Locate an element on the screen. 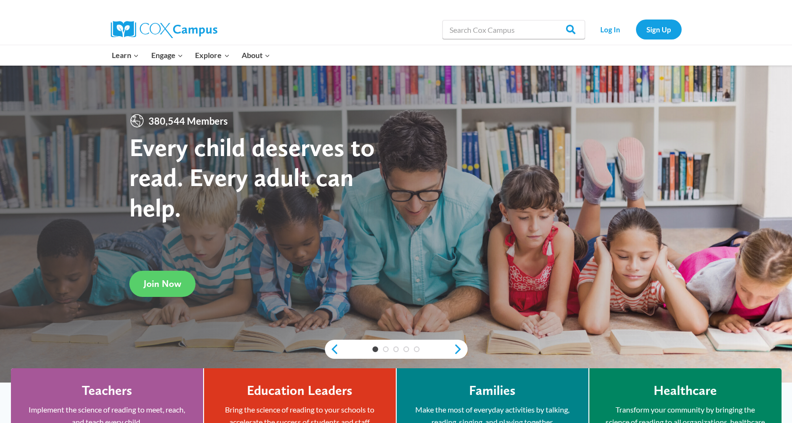  div: content slider buttons is located at coordinates (396, 349).